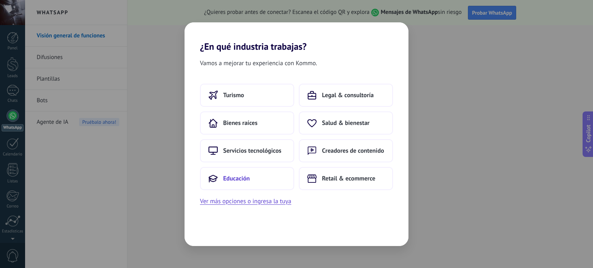  Describe the element at coordinates (234, 95) in the screenshot. I see `span: Turismo` at that location.